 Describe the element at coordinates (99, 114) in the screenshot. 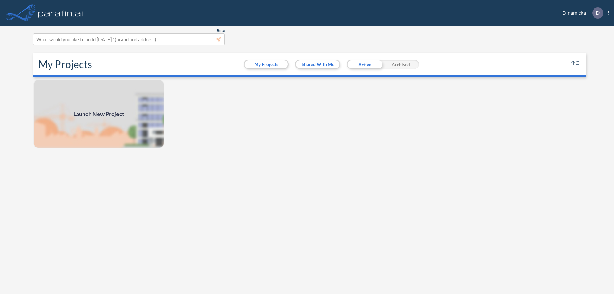

I see `span: Launch New Project` at that location.